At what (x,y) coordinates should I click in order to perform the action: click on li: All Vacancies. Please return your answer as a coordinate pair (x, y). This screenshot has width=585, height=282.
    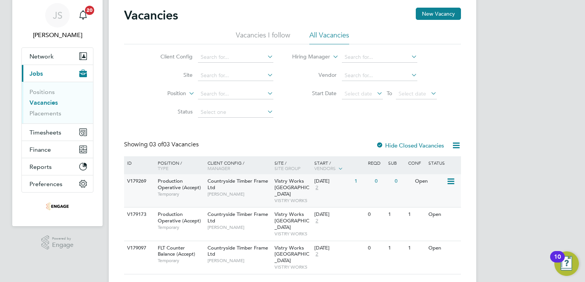
    Looking at the image, I should click on (329, 37).